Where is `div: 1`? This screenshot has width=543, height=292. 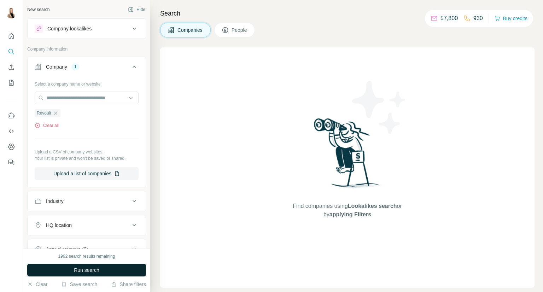
div: 1 is located at coordinates (75, 67).